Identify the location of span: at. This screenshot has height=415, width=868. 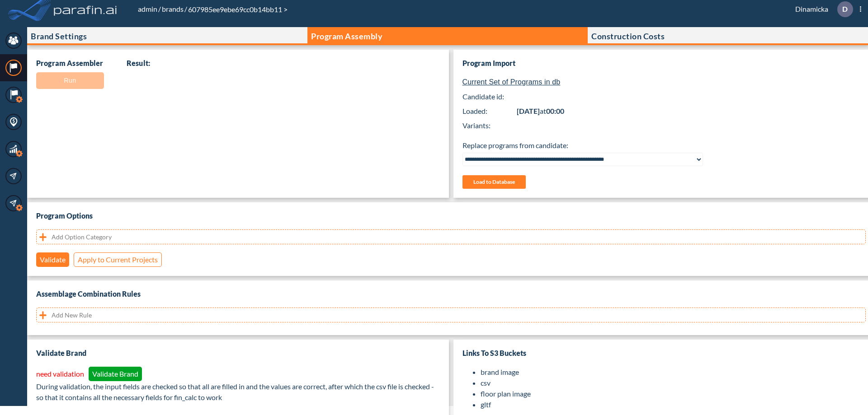
(543, 111).